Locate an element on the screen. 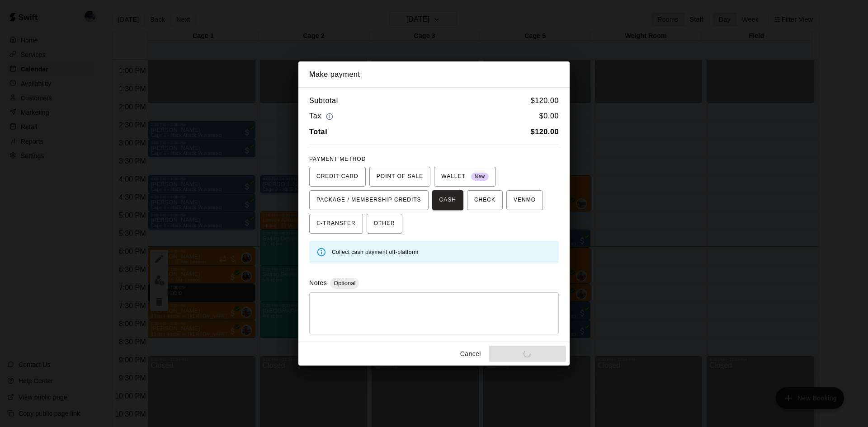 The height and width of the screenshot is (427, 868). span: PAYMENT METHOD is located at coordinates (337, 159).